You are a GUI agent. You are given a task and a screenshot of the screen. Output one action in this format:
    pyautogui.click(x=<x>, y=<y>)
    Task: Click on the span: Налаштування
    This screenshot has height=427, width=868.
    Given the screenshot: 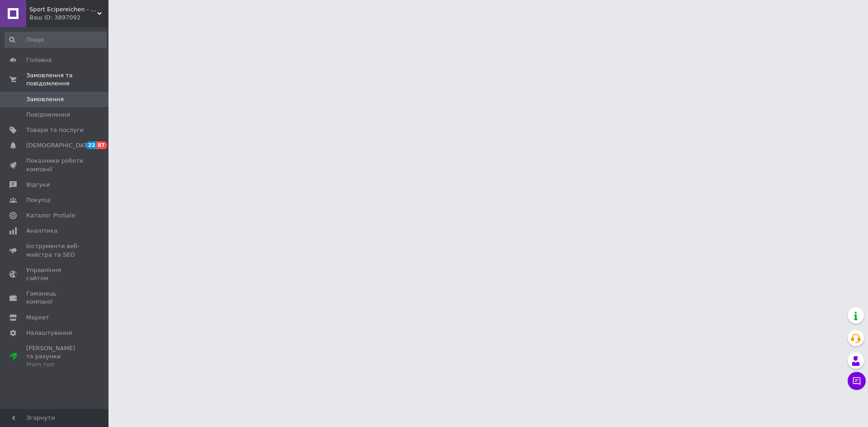 What is the action you would take?
    pyautogui.click(x=49, y=333)
    